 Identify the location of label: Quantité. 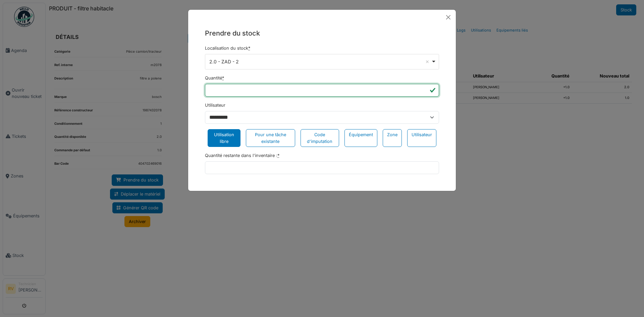
(214, 78).